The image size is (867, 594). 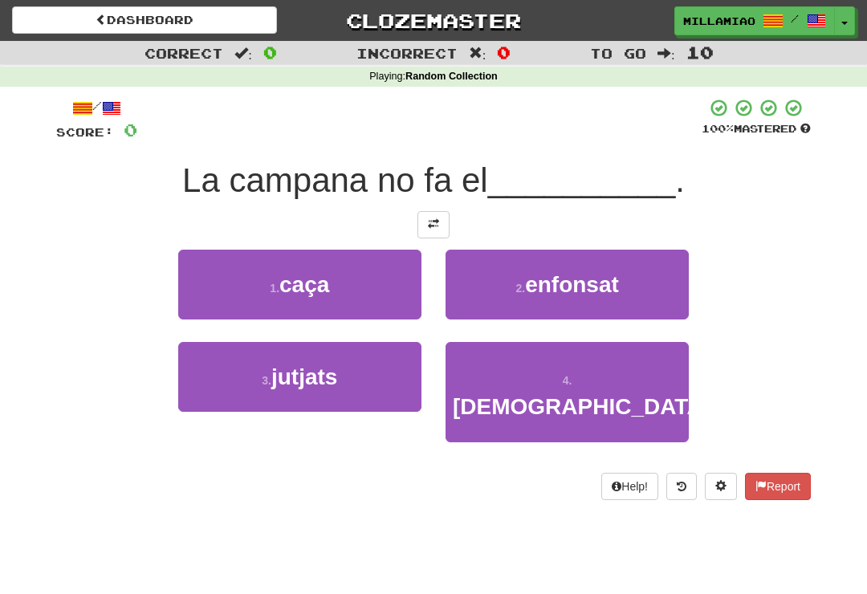 What do you see at coordinates (718, 128) in the screenshot?
I see `span: 100 %` at bounding box center [718, 128].